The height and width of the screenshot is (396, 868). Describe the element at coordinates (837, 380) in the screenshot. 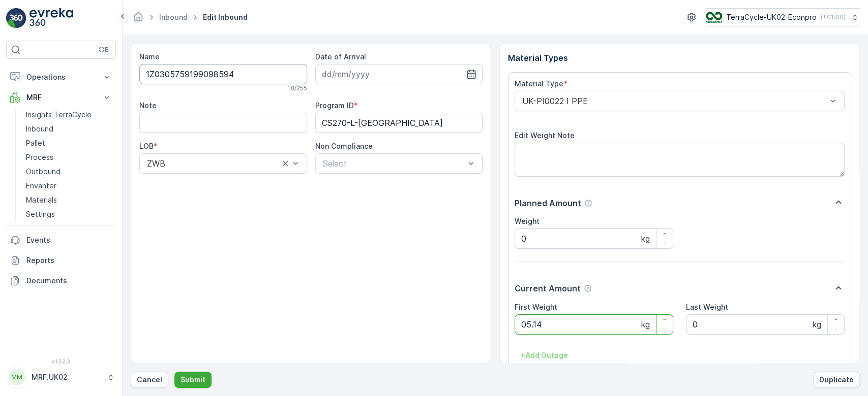

I see `button: Duplicate` at that location.